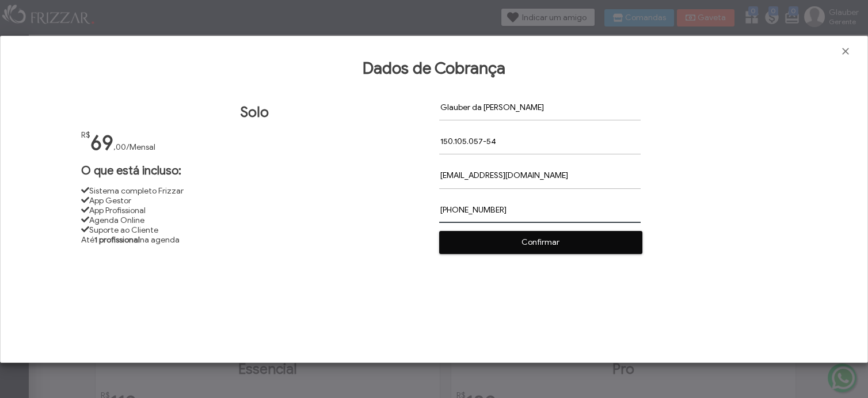 The width and height of the screenshot is (868, 398). Describe the element at coordinates (255, 240) in the screenshot. I see `li: Até na agenda` at that location.